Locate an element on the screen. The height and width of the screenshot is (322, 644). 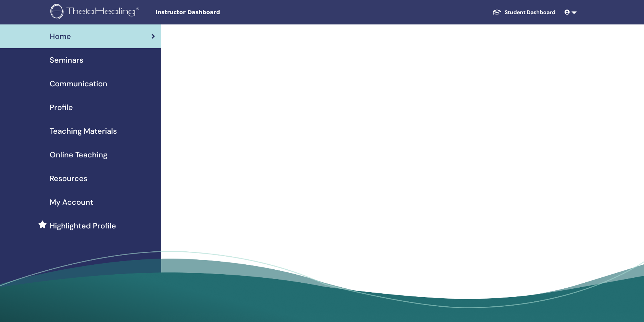
span: My Account is located at coordinates (71, 202).